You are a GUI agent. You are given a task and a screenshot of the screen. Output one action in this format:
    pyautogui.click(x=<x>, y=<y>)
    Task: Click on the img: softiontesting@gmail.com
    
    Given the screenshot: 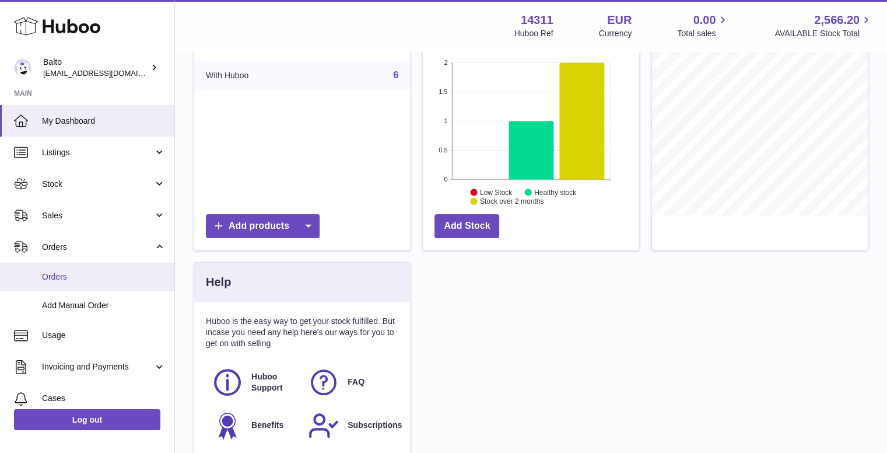 What is the action you would take?
    pyautogui.click(x=23, y=68)
    